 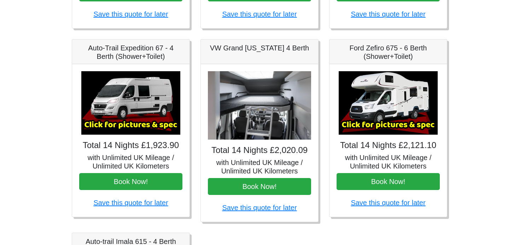 What do you see at coordinates (388, 146) in the screenshot?
I see `h4: Total 14 Nights £2,121.10` at bounding box center [388, 146].